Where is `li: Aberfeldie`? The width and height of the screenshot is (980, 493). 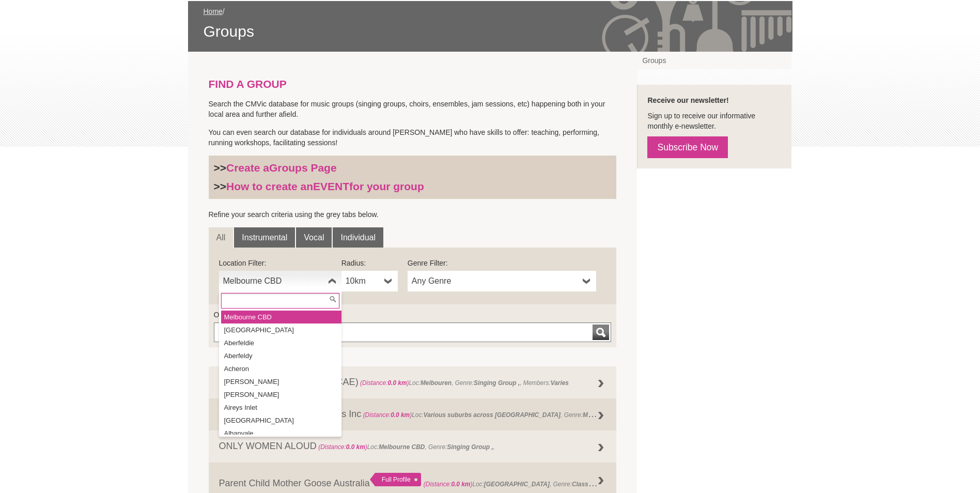 li: Aberfeldie is located at coordinates (281, 343).